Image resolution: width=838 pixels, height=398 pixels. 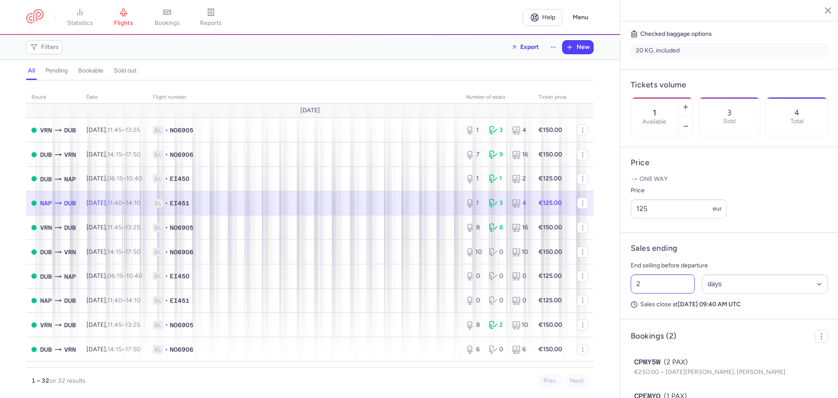 I want to click on span: Filters, so click(x=50, y=47).